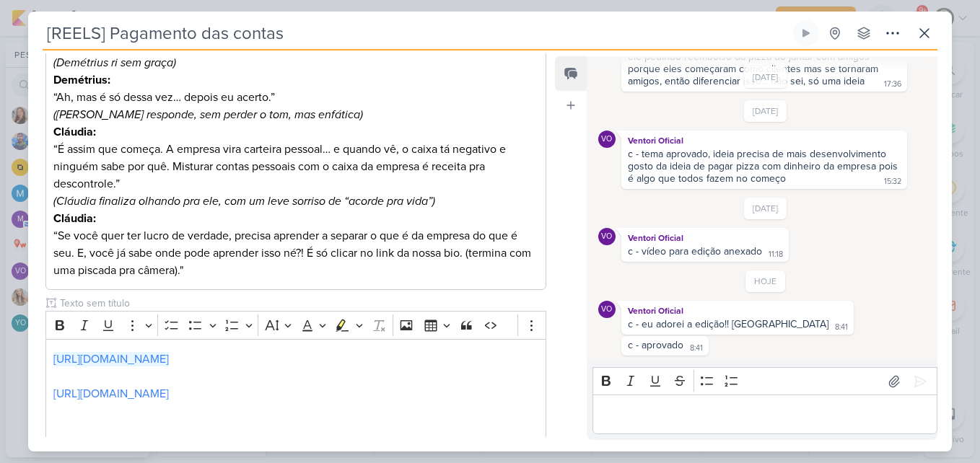  What do you see at coordinates (695, 251) in the screenshot?
I see `div: c - vídeo para edição anexado` at bounding box center [695, 251].